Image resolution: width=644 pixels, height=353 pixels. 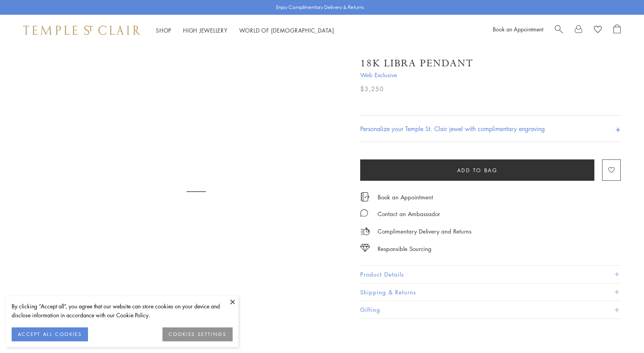 What do you see at coordinates (164, 30) in the screenshot?
I see `a: ShopShop` at bounding box center [164, 30].